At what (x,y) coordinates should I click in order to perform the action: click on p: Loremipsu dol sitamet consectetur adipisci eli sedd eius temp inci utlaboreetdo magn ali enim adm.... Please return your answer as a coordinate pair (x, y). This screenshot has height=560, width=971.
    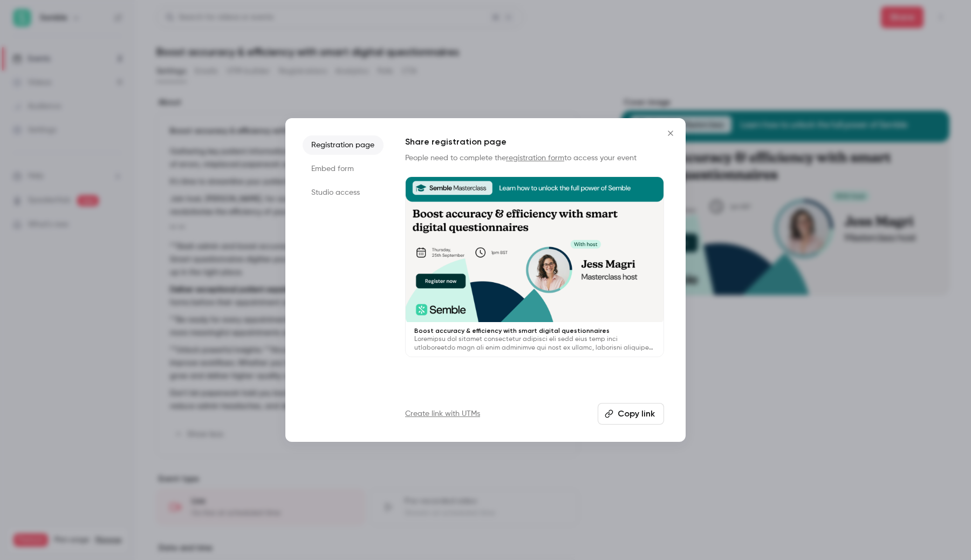
    Looking at the image, I should click on (535, 344).